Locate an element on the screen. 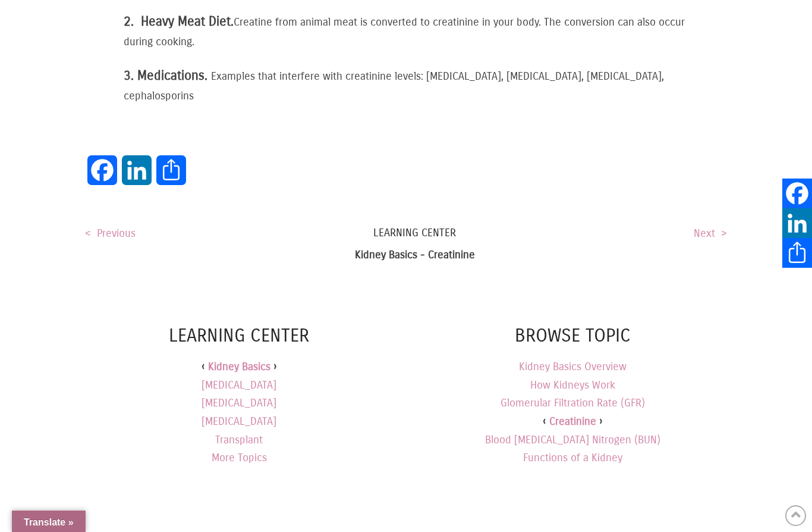 This screenshot has height=532, width=812. a: Glomerular Filtration Rate (GFR) is located at coordinates (572, 403).